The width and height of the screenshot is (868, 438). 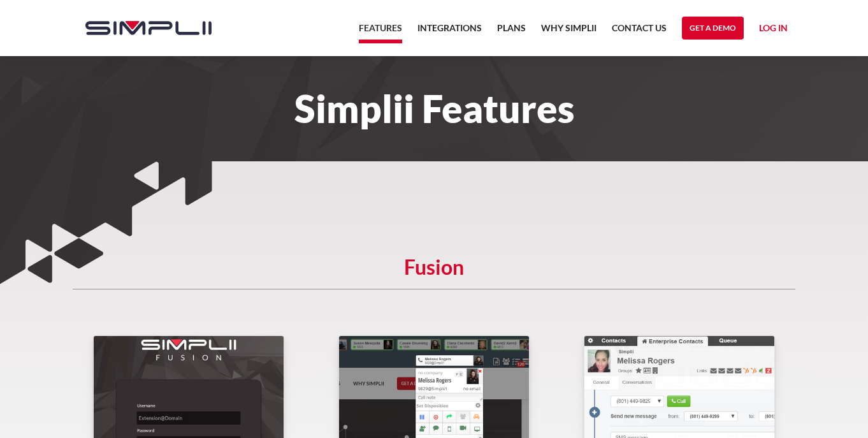 I want to click on img: Simplii, so click(x=149, y=28).